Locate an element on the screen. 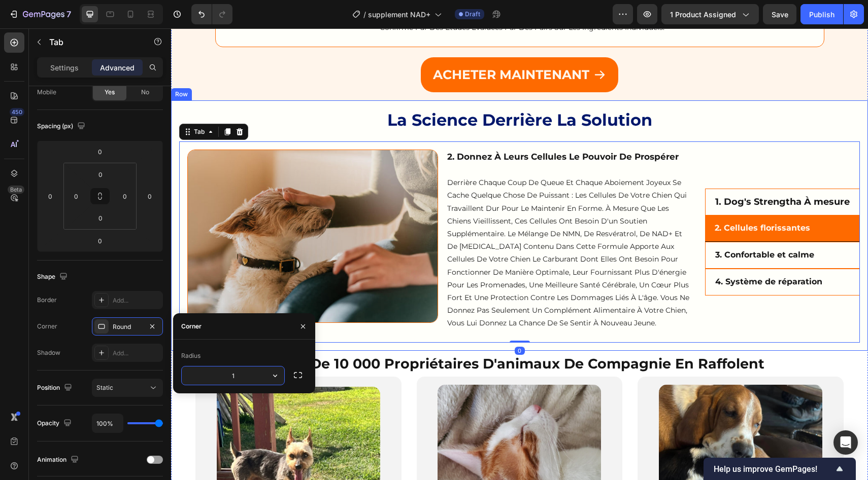  div: Spacing (px) is located at coordinates (62, 127).